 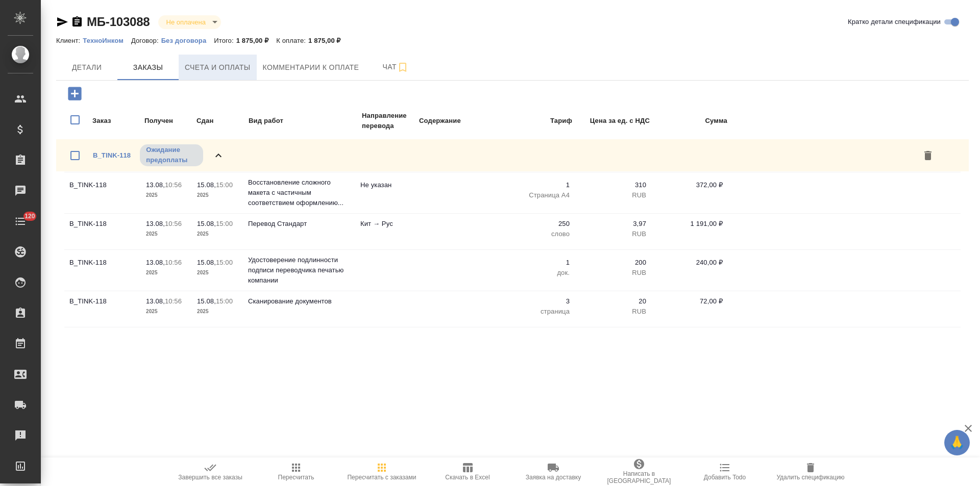 What do you see at coordinates (537, 302) in the screenshot?
I see `p: 3` at bounding box center [537, 302].